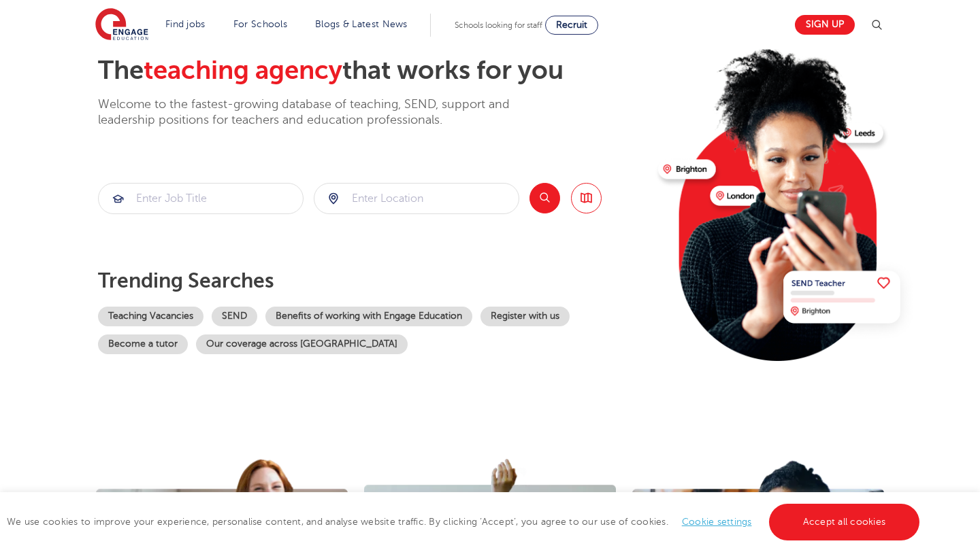 The width and height of the screenshot is (980, 552). Describe the element at coordinates (150, 316) in the screenshot. I see `a: Teaching Vacancies` at that location.